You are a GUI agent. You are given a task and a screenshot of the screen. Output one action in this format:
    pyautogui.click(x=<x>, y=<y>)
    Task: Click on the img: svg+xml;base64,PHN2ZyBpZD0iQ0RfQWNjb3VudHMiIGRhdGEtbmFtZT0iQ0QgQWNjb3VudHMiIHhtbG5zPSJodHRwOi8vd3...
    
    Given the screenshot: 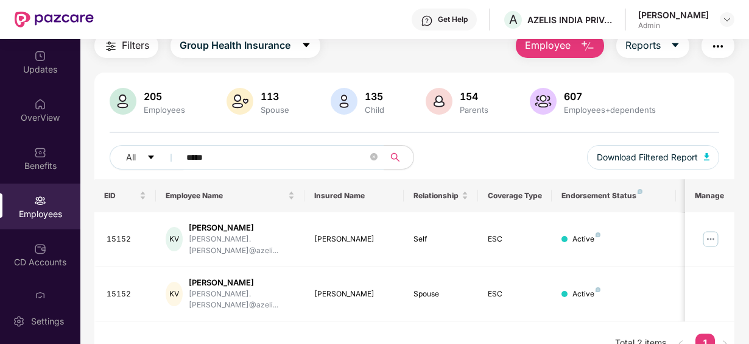 What is the action you would take?
    pyautogui.click(x=40, y=249)
    